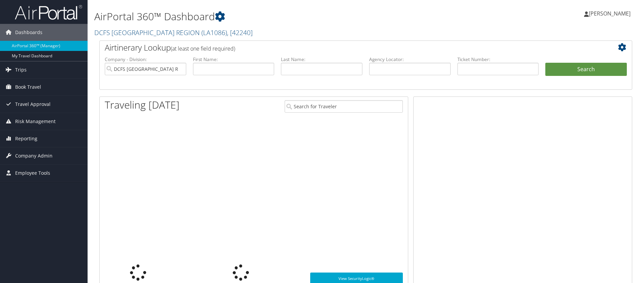 Image resolution: width=644 pixels, height=283 pixels. I want to click on span: , [ 42240 ], so click(240, 32).